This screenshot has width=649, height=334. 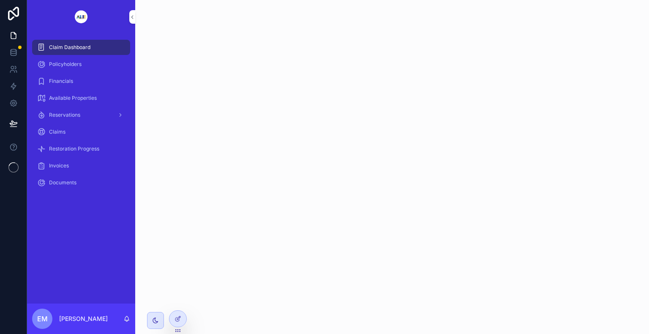 I want to click on img: App logo, so click(x=81, y=17).